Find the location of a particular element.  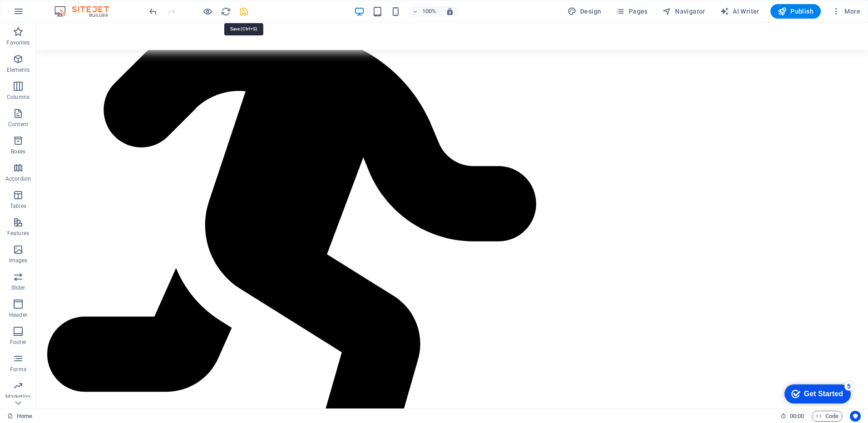

button: Code is located at coordinates (827, 416).